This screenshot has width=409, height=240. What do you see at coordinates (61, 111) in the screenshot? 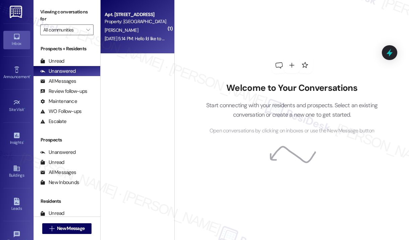
I see `div: WO Follow-ups` at bounding box center [61, 111].